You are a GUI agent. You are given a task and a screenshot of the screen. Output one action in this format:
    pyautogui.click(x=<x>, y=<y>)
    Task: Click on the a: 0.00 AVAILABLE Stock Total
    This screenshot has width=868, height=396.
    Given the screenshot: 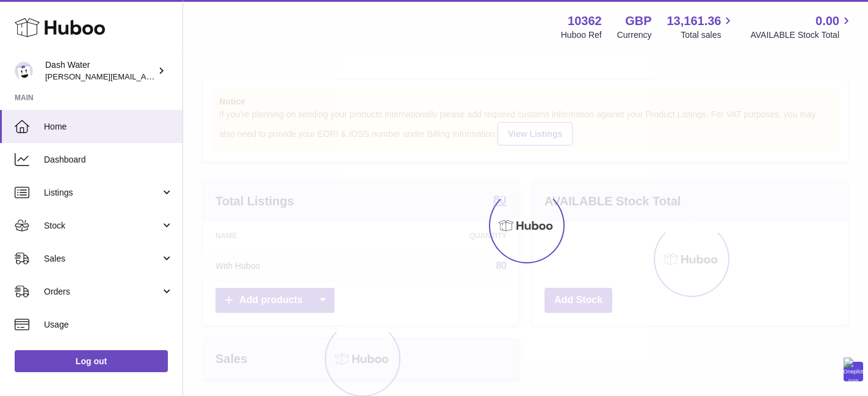 What is the action you would take?
    pyautogui.click(x=802, y=27)
    